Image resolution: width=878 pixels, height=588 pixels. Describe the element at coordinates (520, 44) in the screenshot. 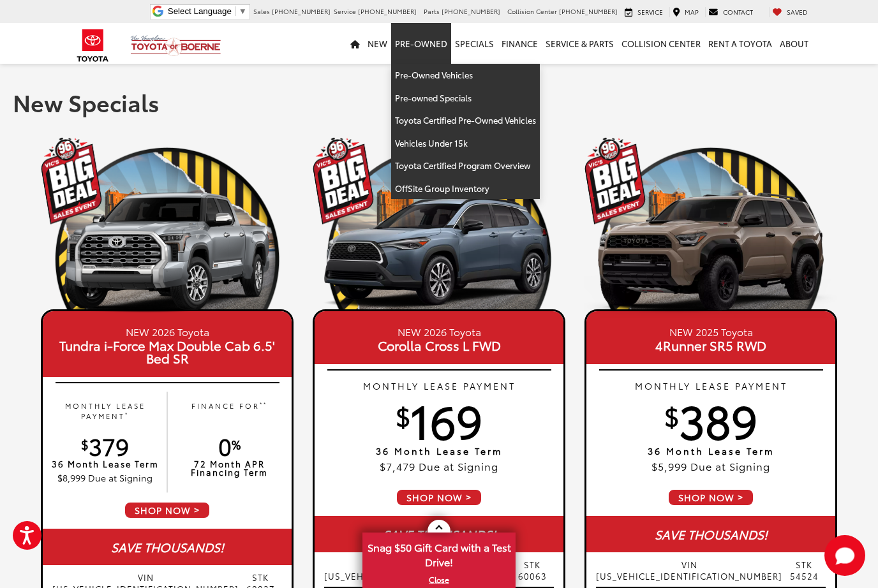

I see `a: Finance` at that location.